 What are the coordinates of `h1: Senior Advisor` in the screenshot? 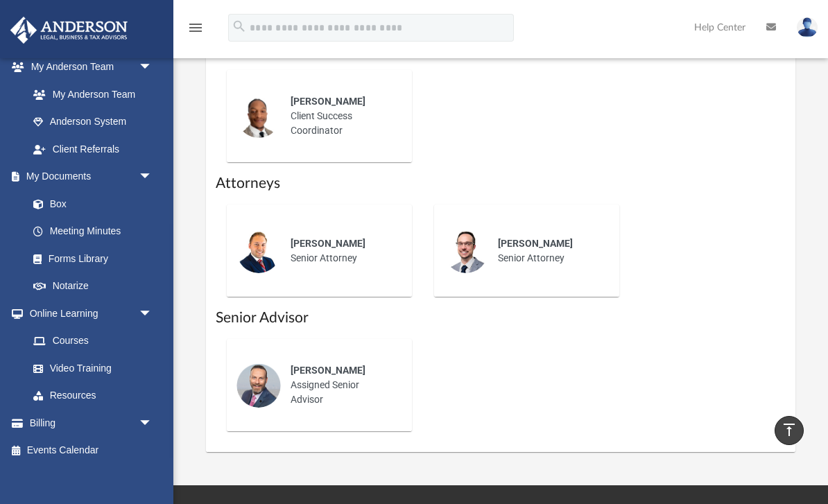 It's located at (501, 317).